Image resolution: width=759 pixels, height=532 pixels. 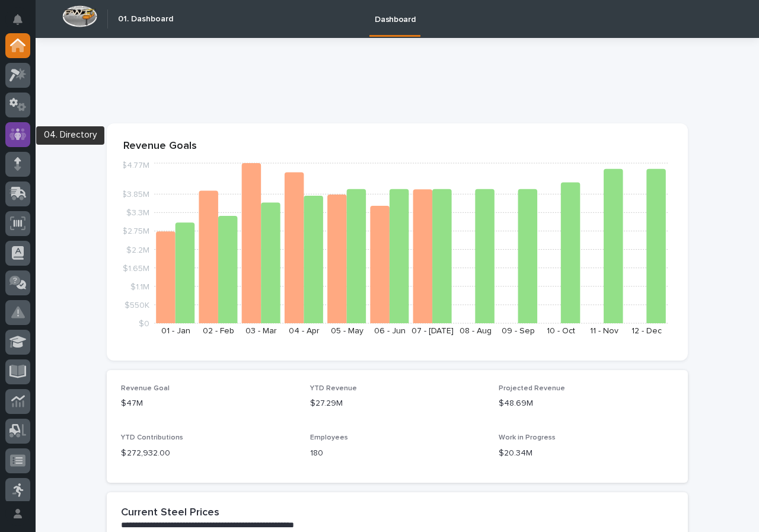 I want to click on tspan: $0, so click(x=144, y=324).